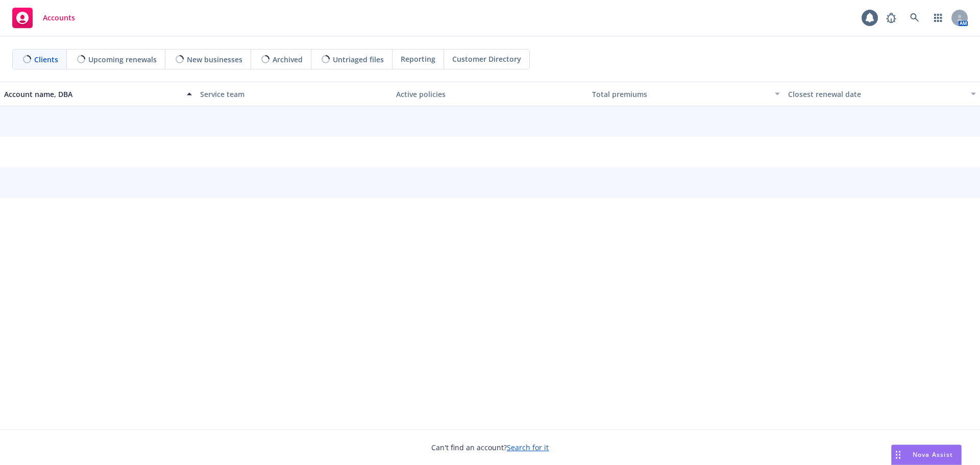 This screenshot has height=465, width=980. What do you see at coordinates (528, 447) in the screenshot?
I see `a: Search for it` at bounding box center [528, 447].